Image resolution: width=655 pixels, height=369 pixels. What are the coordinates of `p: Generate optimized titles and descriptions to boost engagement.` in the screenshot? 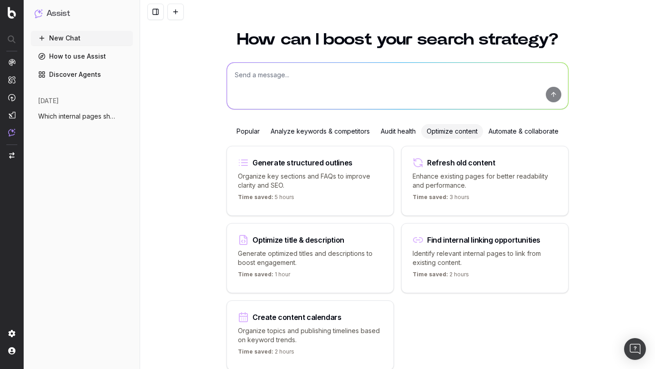 It's located at (310, 258).